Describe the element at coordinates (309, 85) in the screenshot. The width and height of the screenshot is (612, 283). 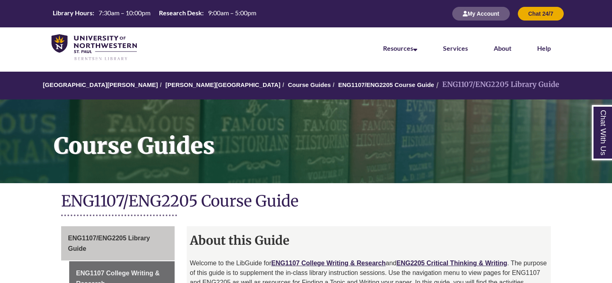
I see `a: Course Guides` at that location.